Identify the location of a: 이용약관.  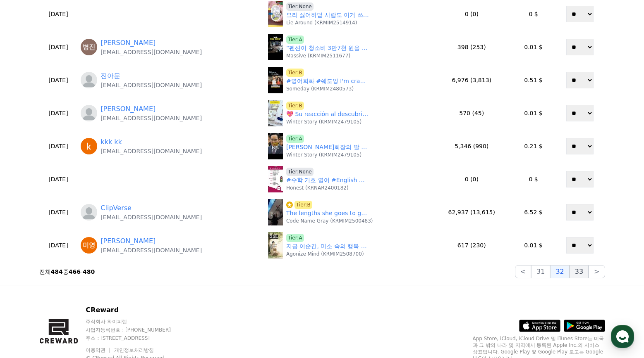
(99, 350).